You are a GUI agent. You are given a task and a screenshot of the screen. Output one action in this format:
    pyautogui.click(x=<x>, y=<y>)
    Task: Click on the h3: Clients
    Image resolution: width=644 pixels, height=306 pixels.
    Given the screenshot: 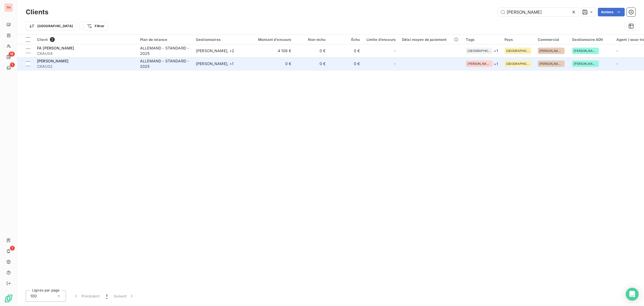 What is the action you would take?
    pyautogui.click(x=37, y=12)
    